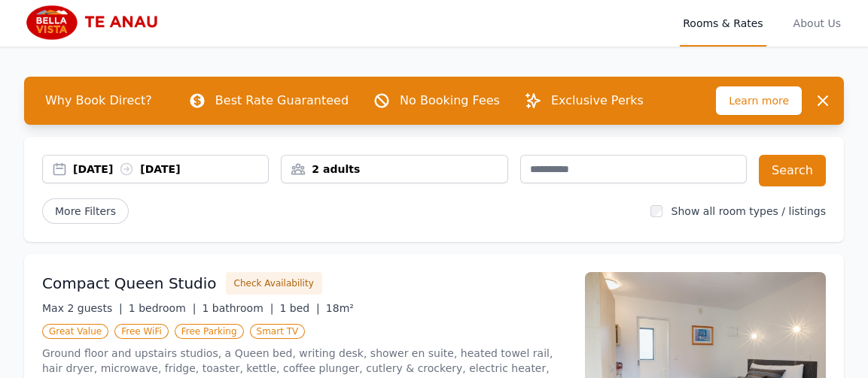 This screenshot has width=868, height=378. What do you see at coordinates (792, 171) in the screenshot?
I see `button: Search` at bounding box center [792, 171].